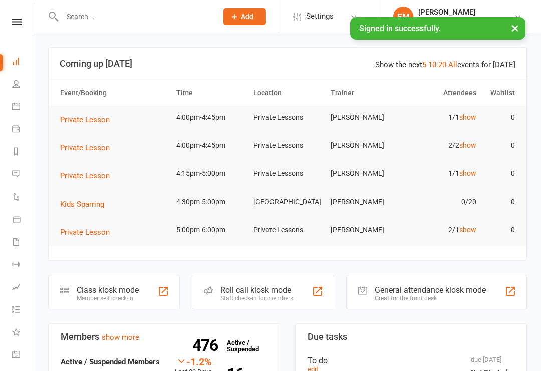 The image size is (541, 371). What do you see at coordinates (23, 85) in the screenshot?
I see `a: People` at bounding box center [23, 85].